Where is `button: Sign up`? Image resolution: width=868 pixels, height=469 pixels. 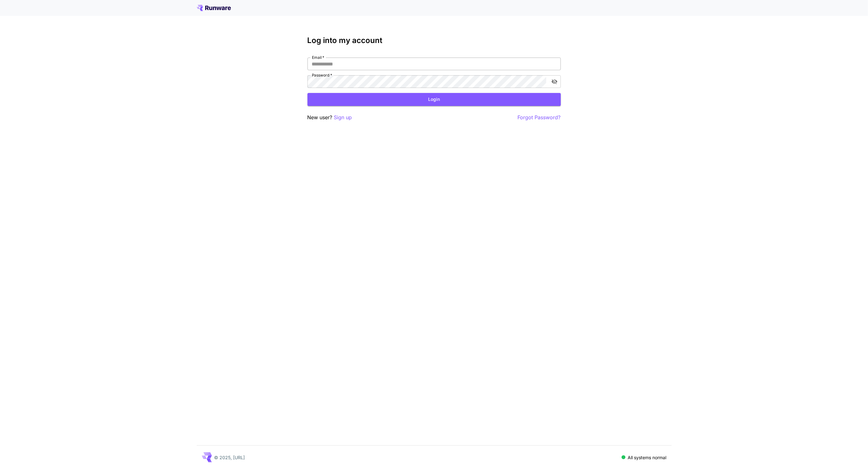
button: Sign up is located at coordinates (343, 117).